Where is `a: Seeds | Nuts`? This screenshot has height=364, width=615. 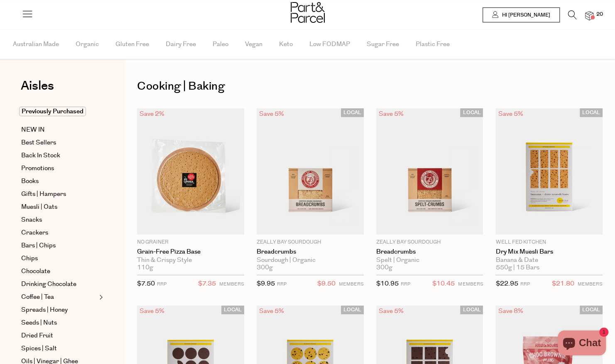
a: Seeds | Nuts is located at coordinates (59, 323).